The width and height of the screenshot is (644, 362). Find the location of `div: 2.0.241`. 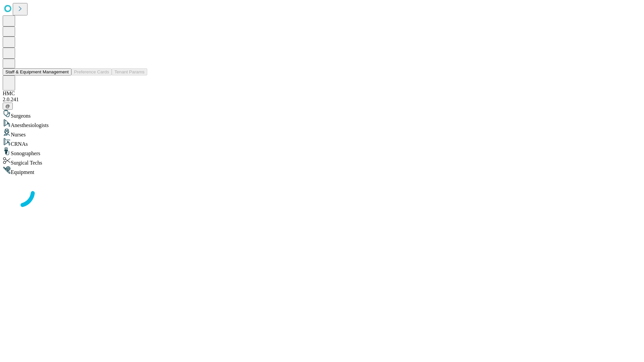

div: 2.0.241 is located at coordinates (322, 99).